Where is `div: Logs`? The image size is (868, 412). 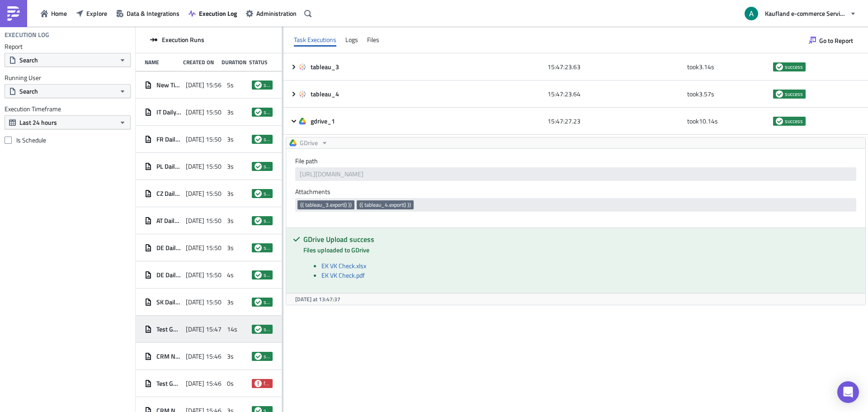 div: Logs is located at coordinates (352, 40).